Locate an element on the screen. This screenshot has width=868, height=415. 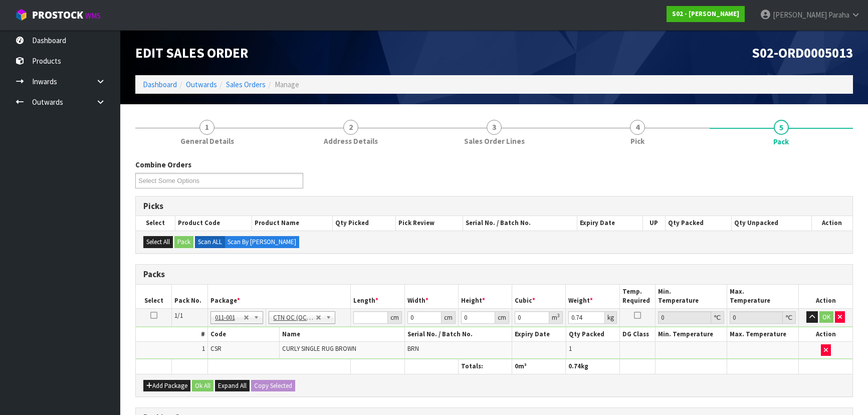
a: Sales Orders is located at coordinates (245, 85).